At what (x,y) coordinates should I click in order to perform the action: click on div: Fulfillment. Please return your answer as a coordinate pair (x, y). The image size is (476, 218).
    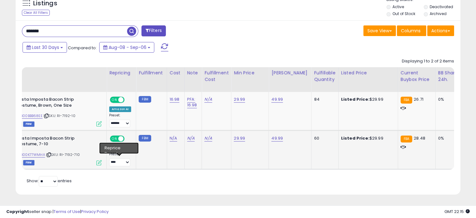
    Looking at the image, I should click on (151, 73).